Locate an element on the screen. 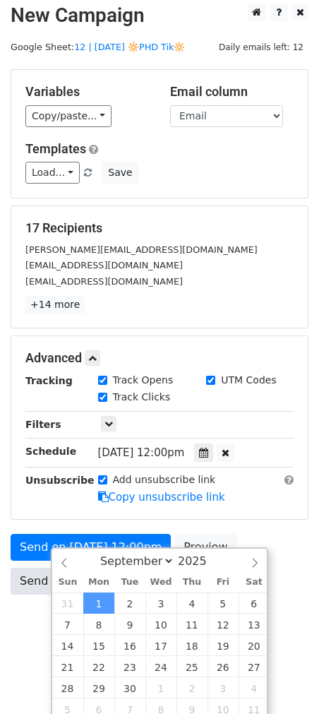 The image size is (319, 714). h2: New Campaign is located at coordinates (160, 16).